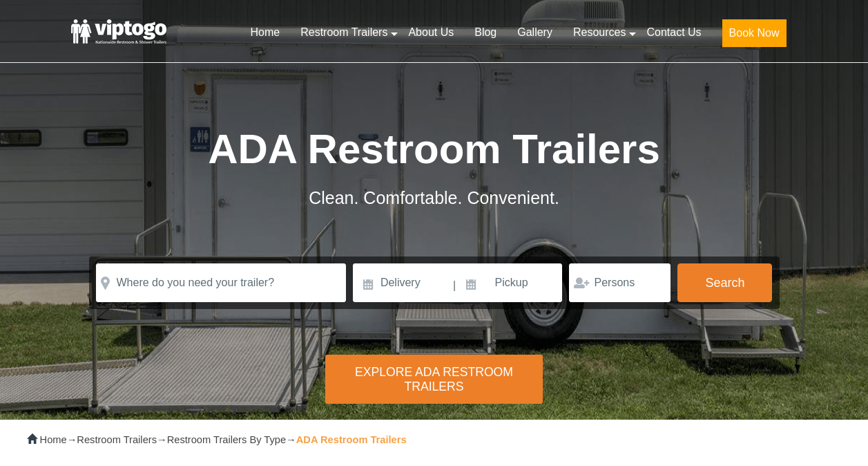 The width and height of the screenshot is (868, 466). I want to click on a: Blog, so click(486, 32).